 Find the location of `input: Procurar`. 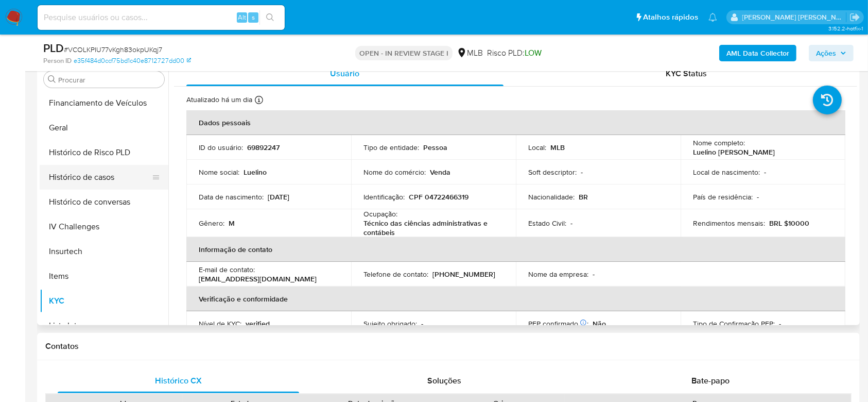

input: Procurar is located at coordinates (109, 80).